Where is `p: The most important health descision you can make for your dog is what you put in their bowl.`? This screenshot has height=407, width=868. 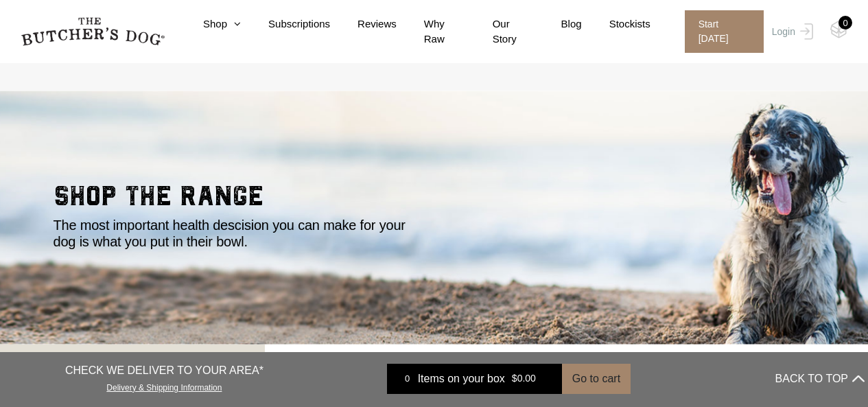
p: The most important health descision you can make for your dog is what you put in their bowl. is located at coordinates (235, 233).